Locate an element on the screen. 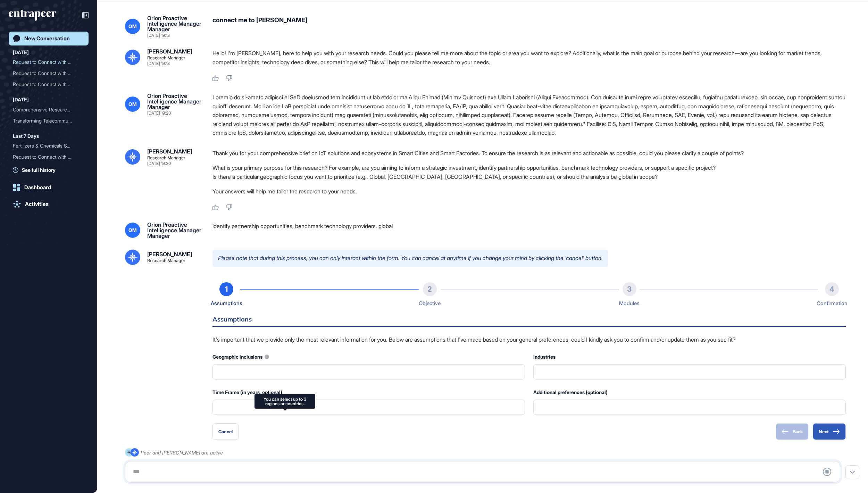 The height and width of the screenshot is (493, 868). div: Objective is located at coordinates (430, 304).